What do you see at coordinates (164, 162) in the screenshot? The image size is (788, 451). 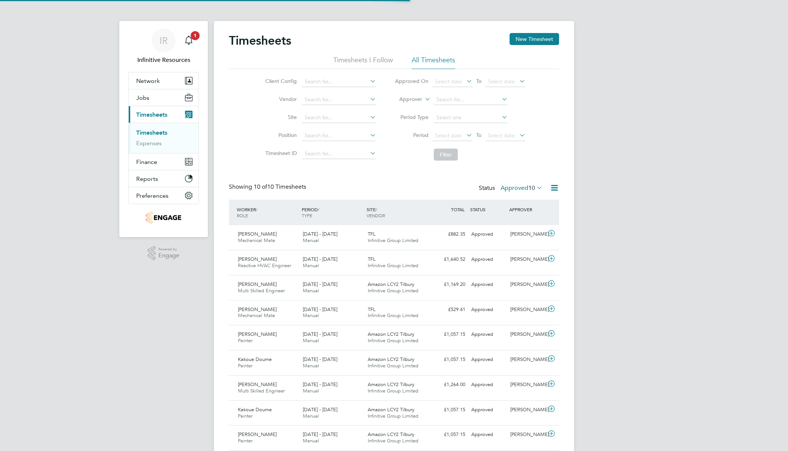 I see `button: Finance` at bounding box center [164, 162].